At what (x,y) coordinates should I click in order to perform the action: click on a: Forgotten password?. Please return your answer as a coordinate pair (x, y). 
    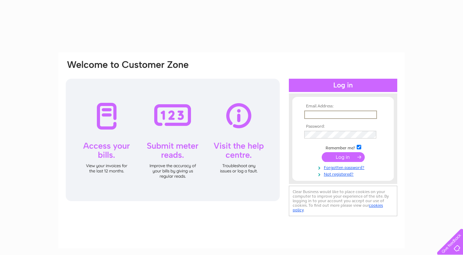
    Looking at the image, I should click on (343, 167).